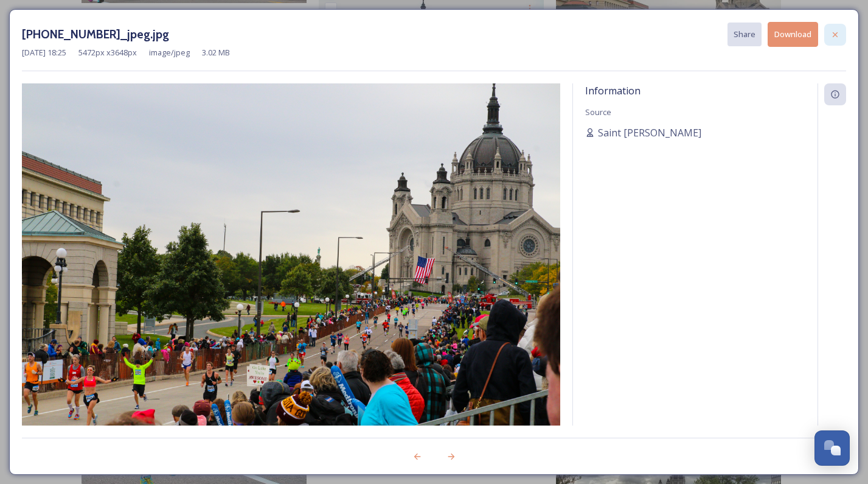  I want to click on button: Download, so click(793, 34).